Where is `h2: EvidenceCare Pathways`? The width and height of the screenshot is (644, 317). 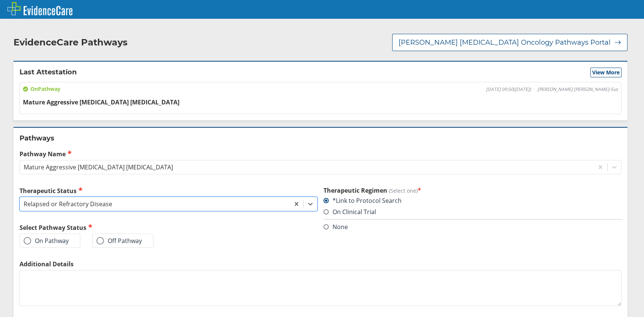
h2: EvidenceCare Pathways is located at coordinates (71, 42).